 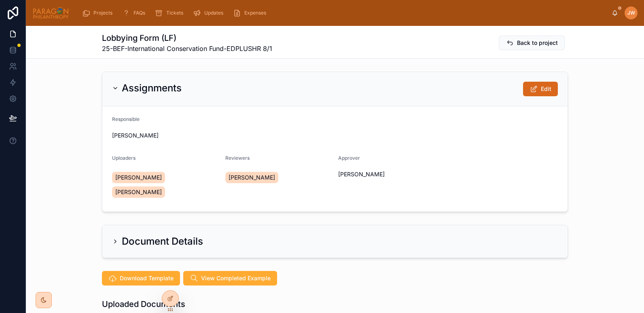 I want to click on a: FAQs, so click(x=135, y=13).